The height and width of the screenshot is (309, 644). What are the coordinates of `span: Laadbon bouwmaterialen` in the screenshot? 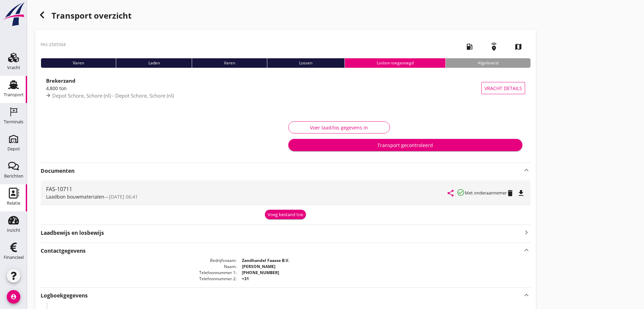 It's located at (75, 196).